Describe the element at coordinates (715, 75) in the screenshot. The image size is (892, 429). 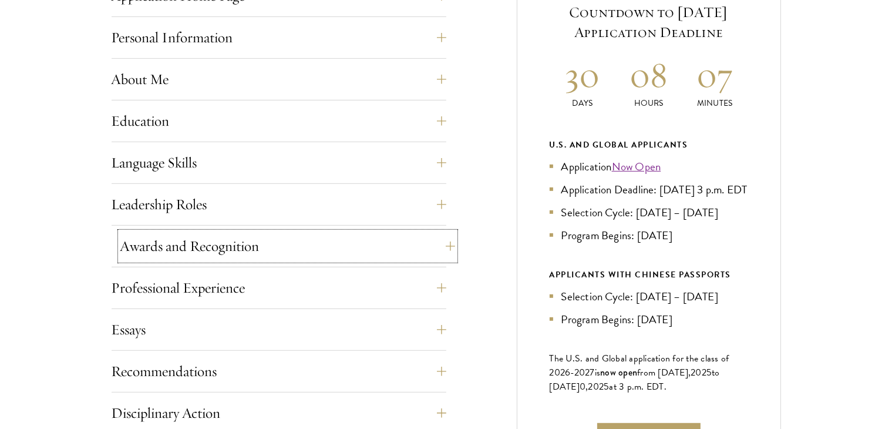
I see `h2: 07` at that location.